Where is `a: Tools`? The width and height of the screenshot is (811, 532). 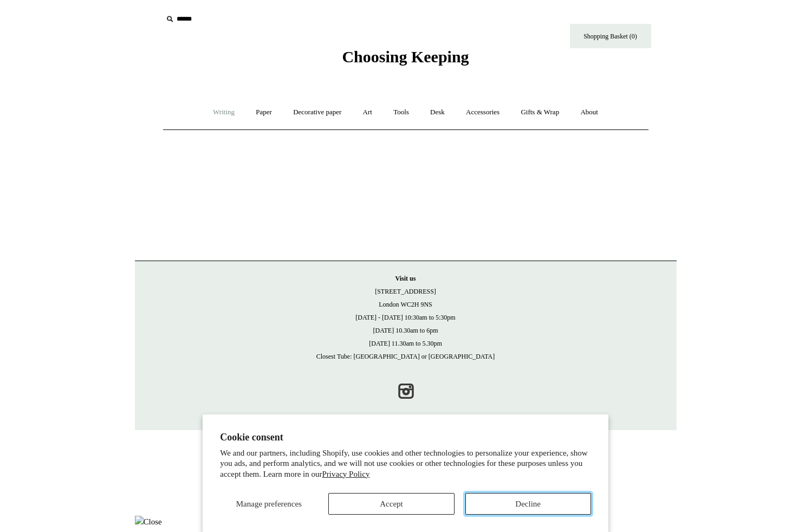
a: Tools is located at coordinates (401, 112).